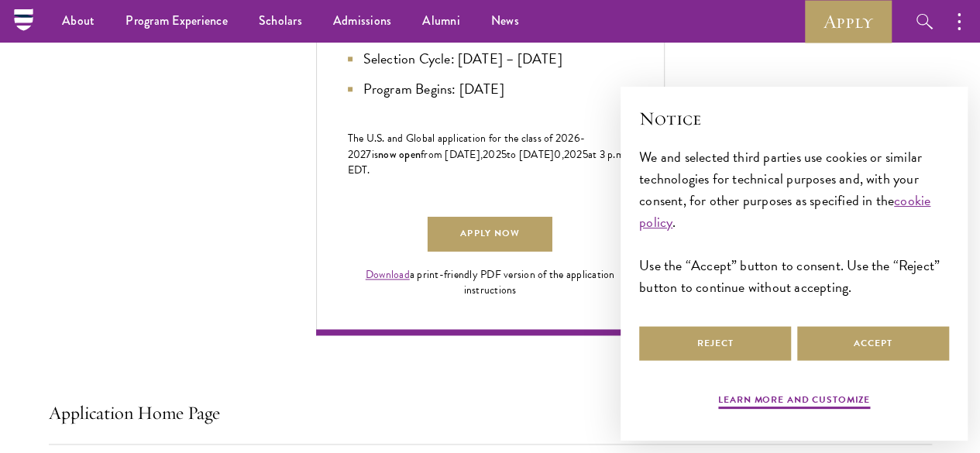  What do you see at coordinates (490, 413) in the screenshot?
I see `button: Application Home Page` at bounding box center [490, 413].